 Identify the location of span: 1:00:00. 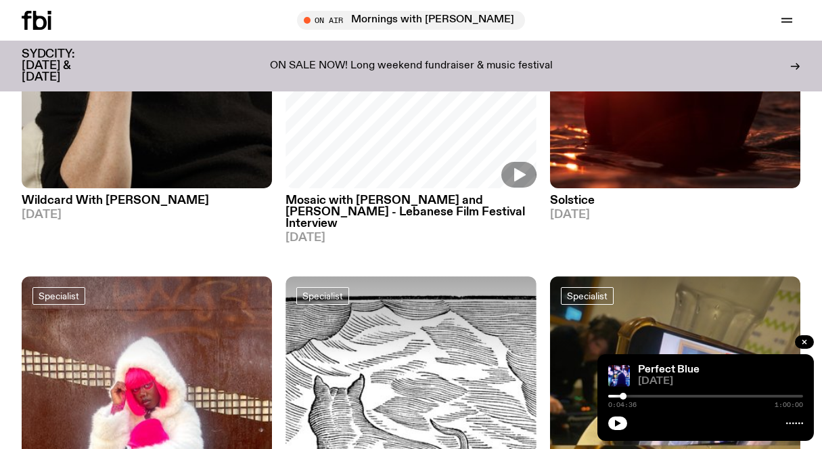
(789, 405).